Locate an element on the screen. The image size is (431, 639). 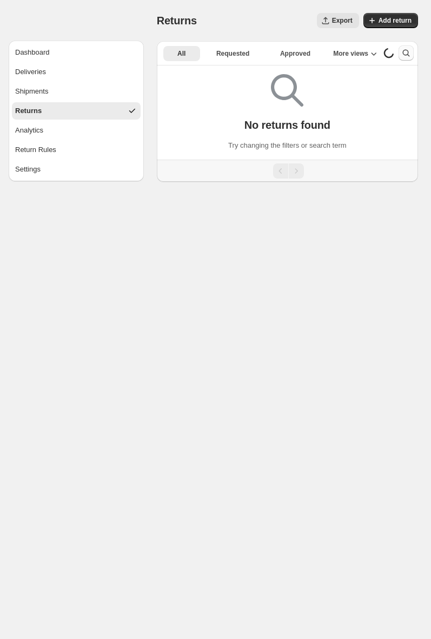
button: Return Rules is located at coordinates (76, 150).